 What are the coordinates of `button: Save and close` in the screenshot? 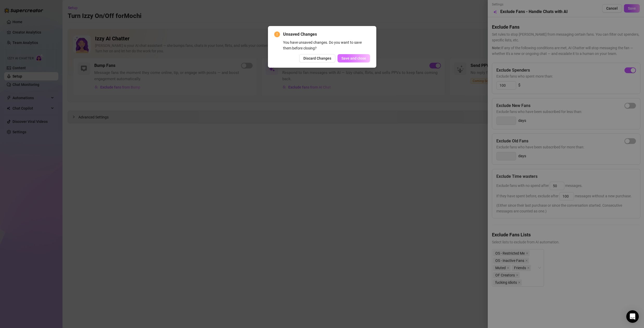 It's located at (353, 58).